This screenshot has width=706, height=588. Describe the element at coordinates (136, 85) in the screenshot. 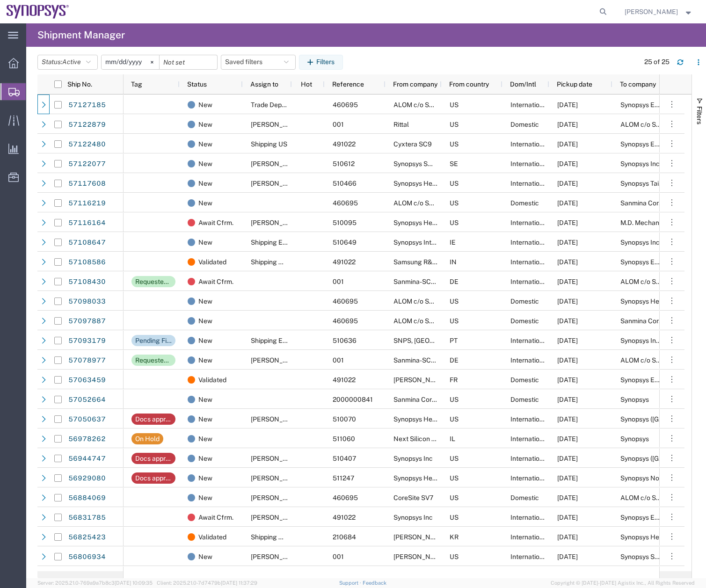

I see `span: Tag` at that location.